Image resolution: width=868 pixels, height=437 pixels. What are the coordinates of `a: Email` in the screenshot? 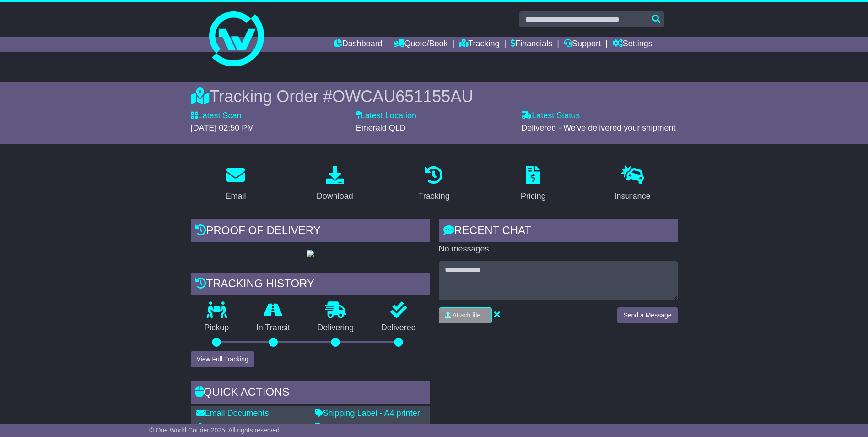 It's located at (235, 184).